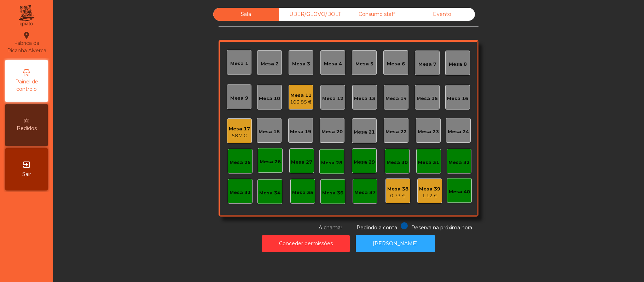 This screenshot has width=644, height=282. What do you see at coordinates (429, 190) in the screenshot?
I see `div: Mesa 39` at bounding box center [429, 190].